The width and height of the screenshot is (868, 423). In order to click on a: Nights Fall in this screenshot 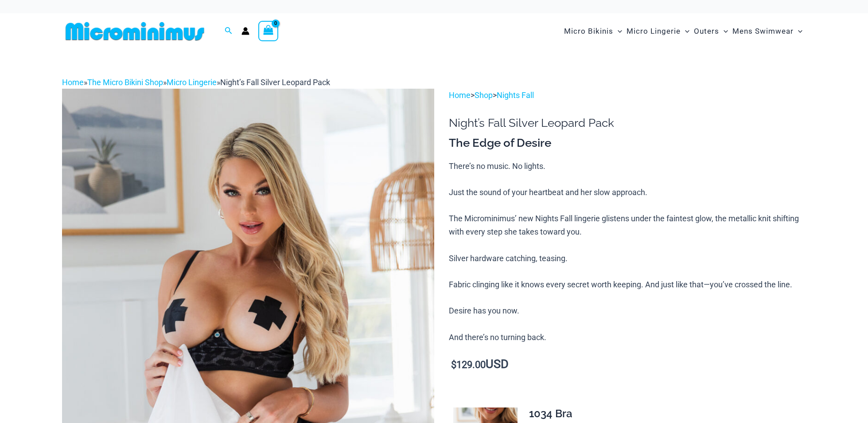, I will do `click(515, 95)`.